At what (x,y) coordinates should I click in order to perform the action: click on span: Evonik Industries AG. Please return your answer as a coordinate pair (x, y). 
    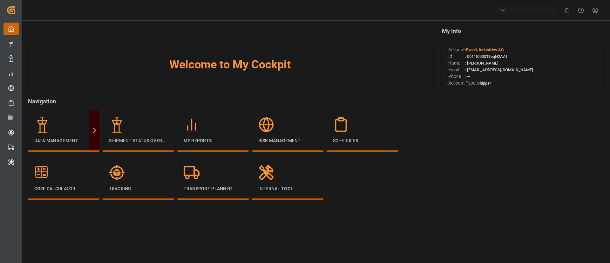
    Looking at the image, I should click on (485, 50).